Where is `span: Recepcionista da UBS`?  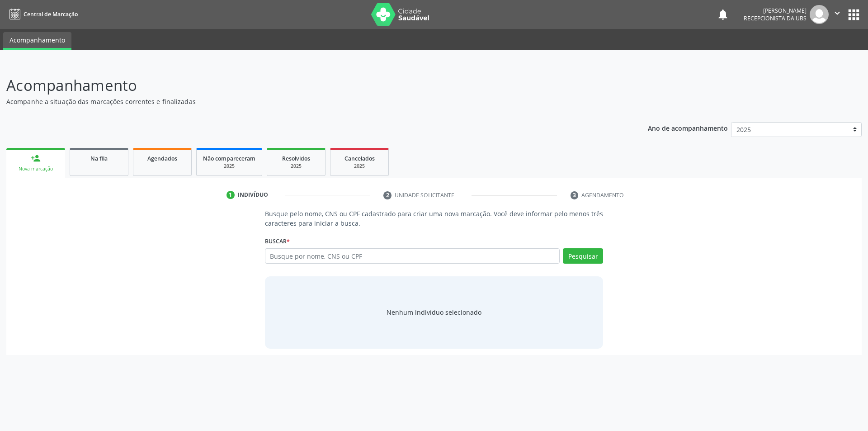
span: Recepcionista da UBS is located at coordinates (775, 18).